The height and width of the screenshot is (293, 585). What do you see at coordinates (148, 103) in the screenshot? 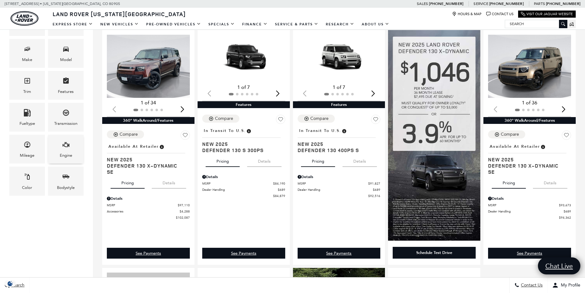
I see `div: 1 of 34` at bounding box center [148, 103].